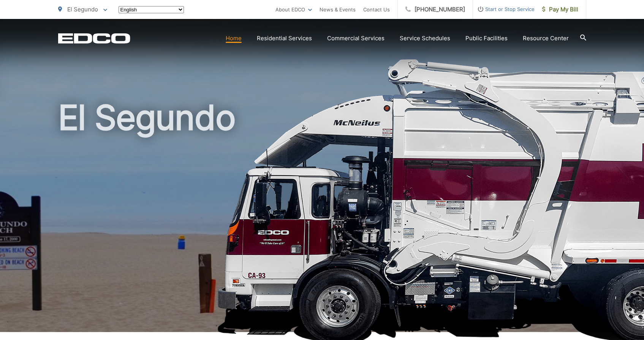 The image size is (644, 340). I want to click on a: News & Events, so click(337, 9).